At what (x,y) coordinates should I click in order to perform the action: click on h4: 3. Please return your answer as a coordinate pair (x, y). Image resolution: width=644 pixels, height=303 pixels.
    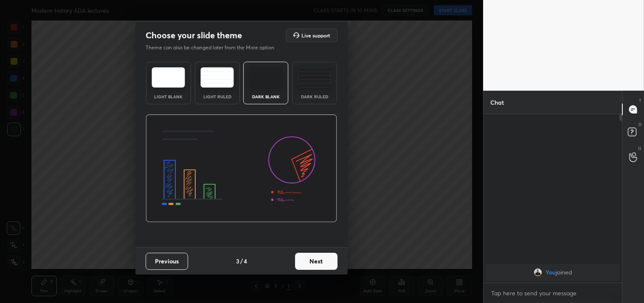
    Looking at the image, I should click on (238, 261).